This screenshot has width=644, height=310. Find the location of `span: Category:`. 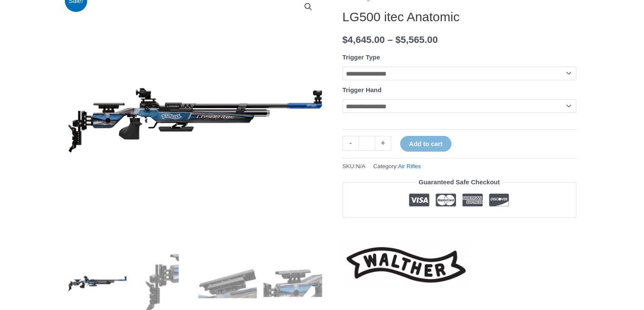

span: Category: is located at coordinates (396, 166).